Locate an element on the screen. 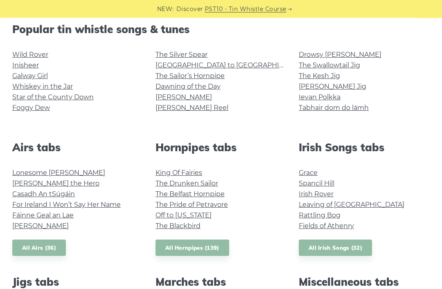  span: Discover is located at coordinates (190, 9).